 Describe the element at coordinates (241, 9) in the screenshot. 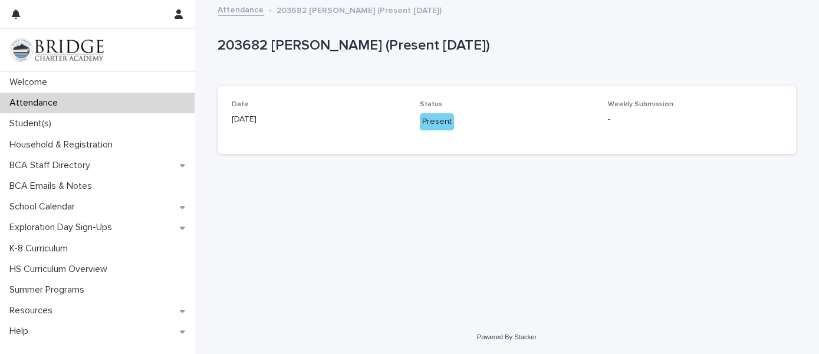

I see `a: Attendance` at that location.